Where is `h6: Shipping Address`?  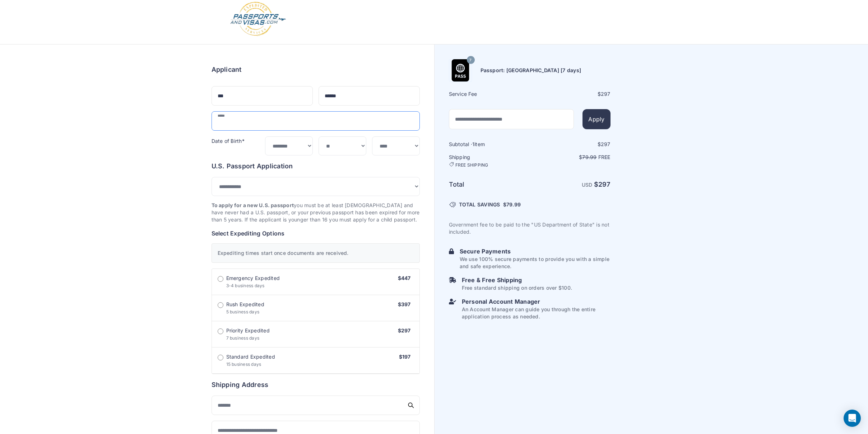 h6: Shipping Address is located at coordinates (316, 384).